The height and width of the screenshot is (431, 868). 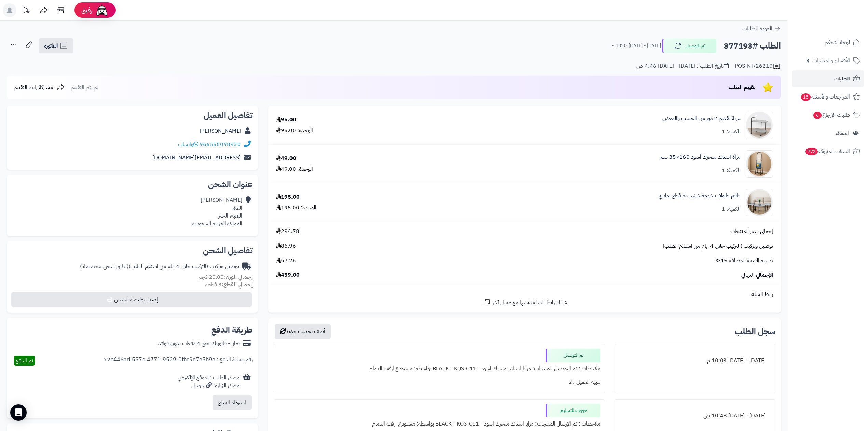 I want to click on button: تم التوصيل, so click(x=689, y=46).